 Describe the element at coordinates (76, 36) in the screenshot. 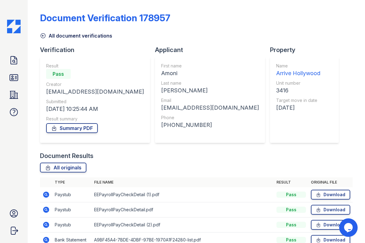

I see `a: All document verifications` at that location.